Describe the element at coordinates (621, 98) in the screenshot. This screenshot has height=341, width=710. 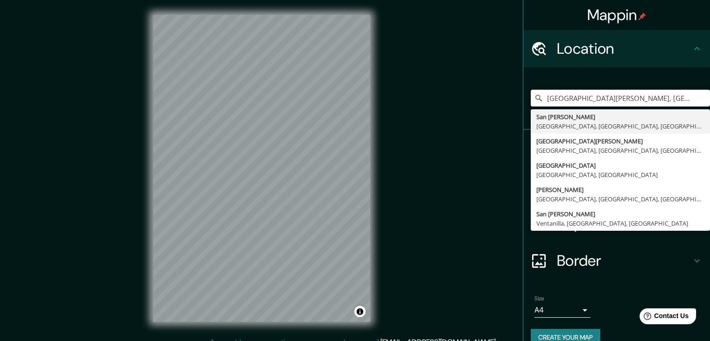
I see `input: Pick your city or area` at that location.